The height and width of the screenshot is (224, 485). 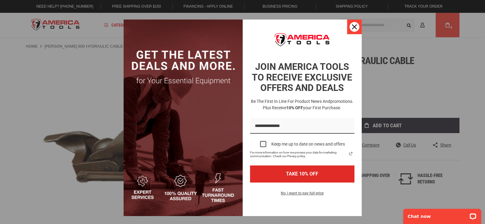 I want to click on div: Keep me up to date on news and offers, so click(x=308, y=144).